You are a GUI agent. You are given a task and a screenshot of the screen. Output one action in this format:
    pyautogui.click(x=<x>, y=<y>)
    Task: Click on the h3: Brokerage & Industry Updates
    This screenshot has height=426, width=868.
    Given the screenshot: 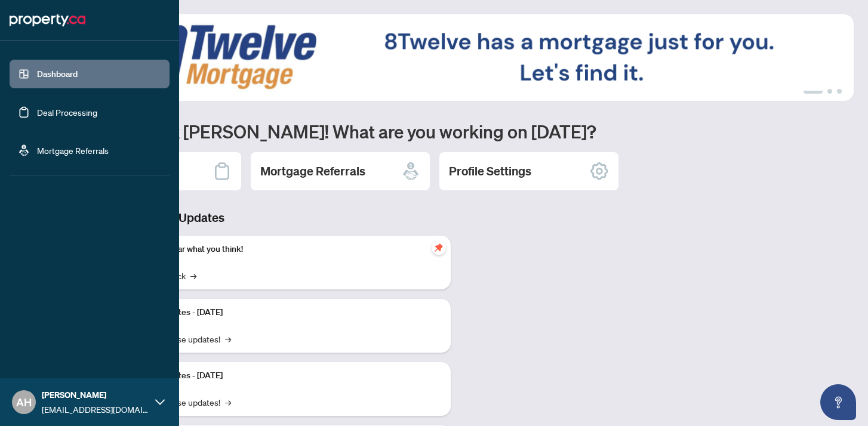 What is the action you would take?
    pyautogui.click(x=256, y=218)
    